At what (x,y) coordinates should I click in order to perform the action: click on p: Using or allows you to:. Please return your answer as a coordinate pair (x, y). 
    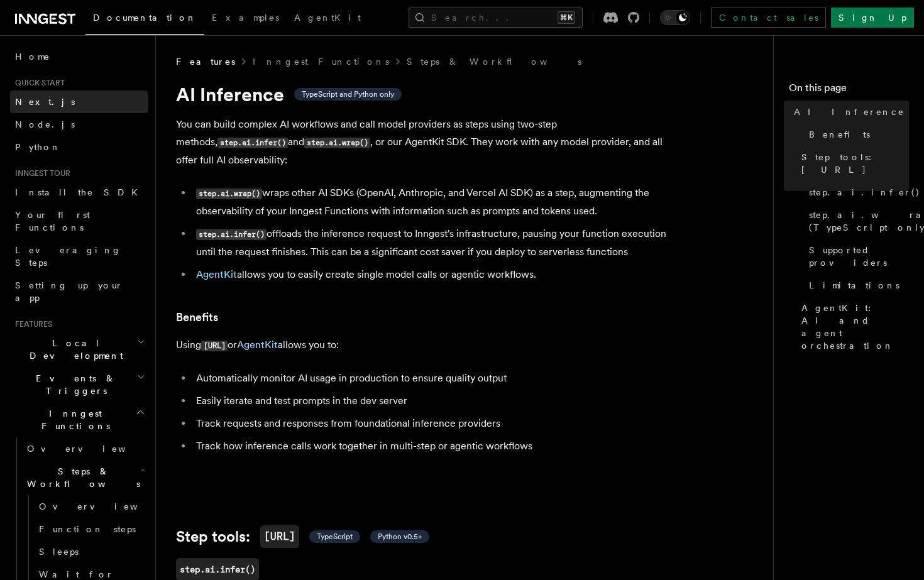
    Looking at the image, I should click on (428, 345).